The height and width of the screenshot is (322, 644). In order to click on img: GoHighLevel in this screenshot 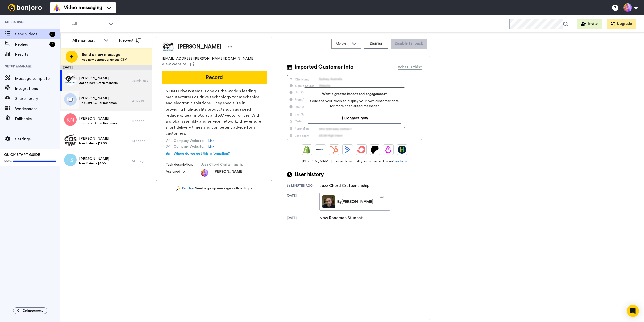, I will do `click(402, 149)`.